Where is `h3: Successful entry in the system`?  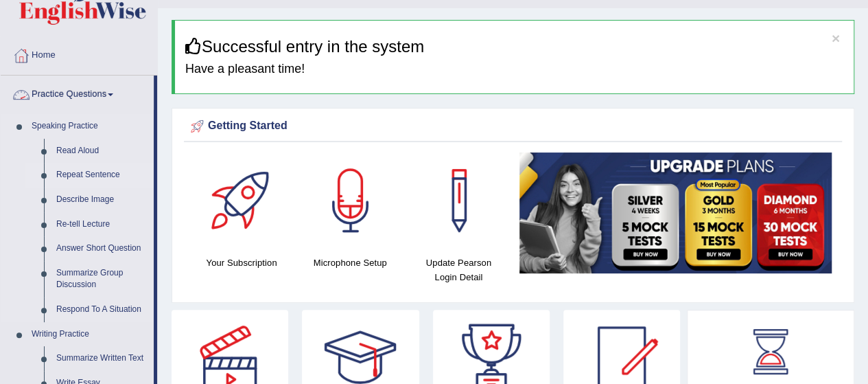 h3: Successful entry in the system is located at coordinates (514, 47).